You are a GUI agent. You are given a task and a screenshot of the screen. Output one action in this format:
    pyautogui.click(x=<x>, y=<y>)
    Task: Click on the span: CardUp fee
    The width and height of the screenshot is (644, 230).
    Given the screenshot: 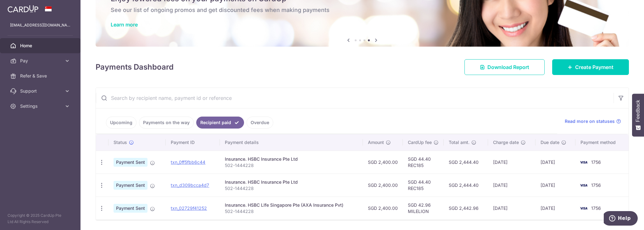 What is the action you would take?
    pyautogui.click(x=420, y=142)
    